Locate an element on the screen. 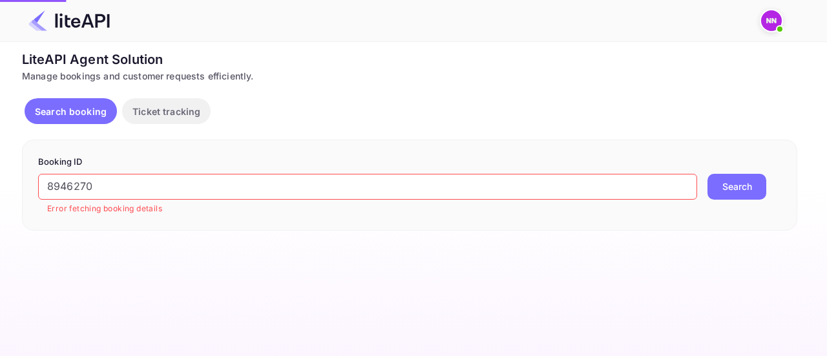  div: LiteAPI Agent Solution is located at coordinates (410, 59).